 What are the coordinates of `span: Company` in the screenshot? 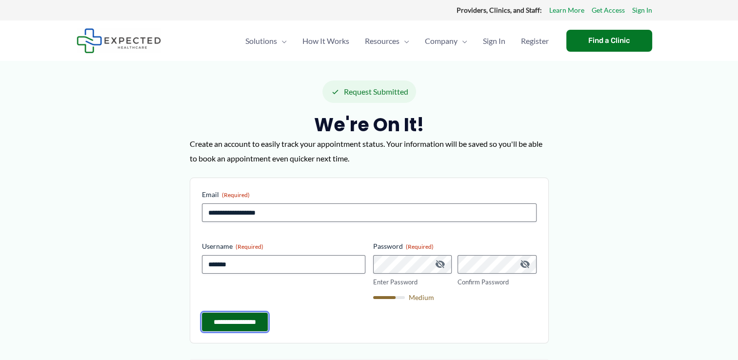 It's located at (441, 41).